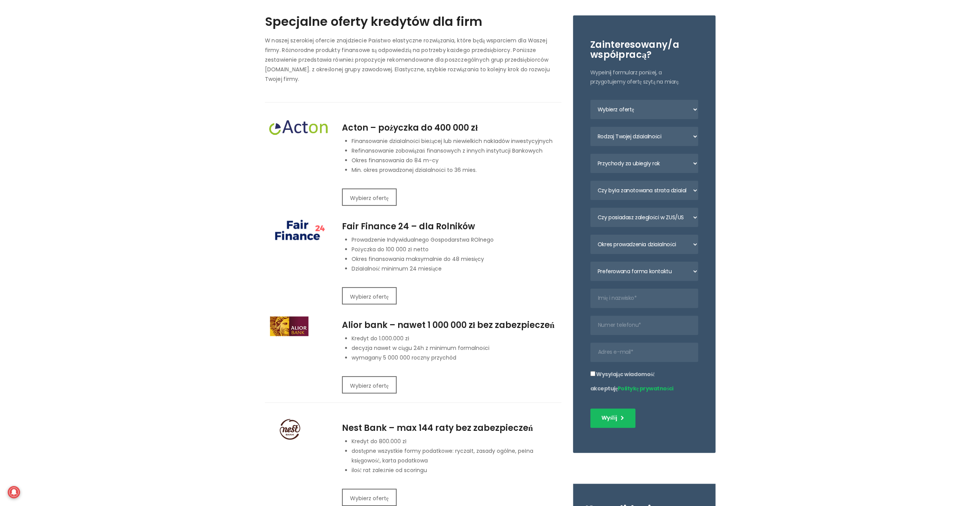  What do you see at coordinates (437, 427) in the screenshot?
I see `span: Nest Bank – max 144 raty bez zabezpieczeń` at bounding box center [437, 427].